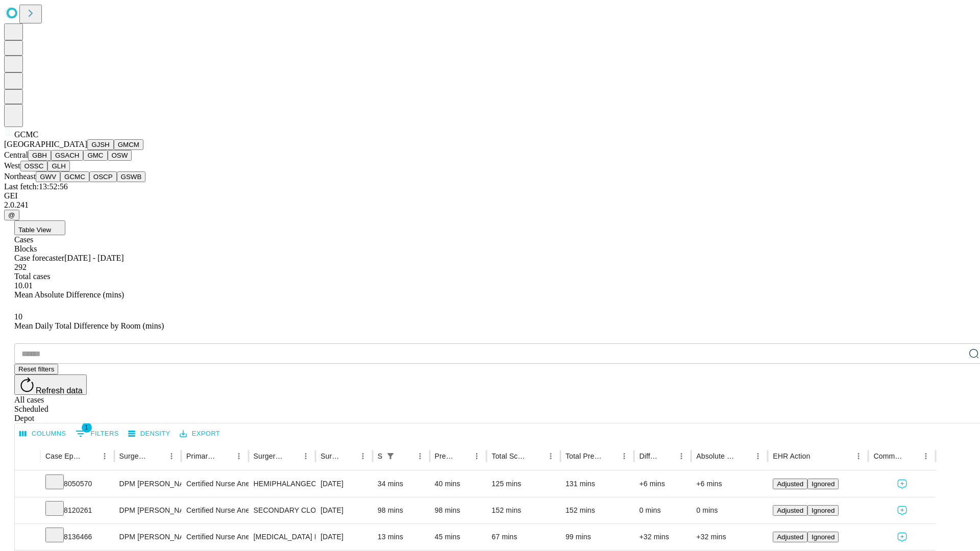  I want to click on button: GBH, so click(39, 155).